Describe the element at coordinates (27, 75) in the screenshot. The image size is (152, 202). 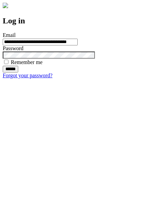
I see `a: Forgot your password?` at that location.